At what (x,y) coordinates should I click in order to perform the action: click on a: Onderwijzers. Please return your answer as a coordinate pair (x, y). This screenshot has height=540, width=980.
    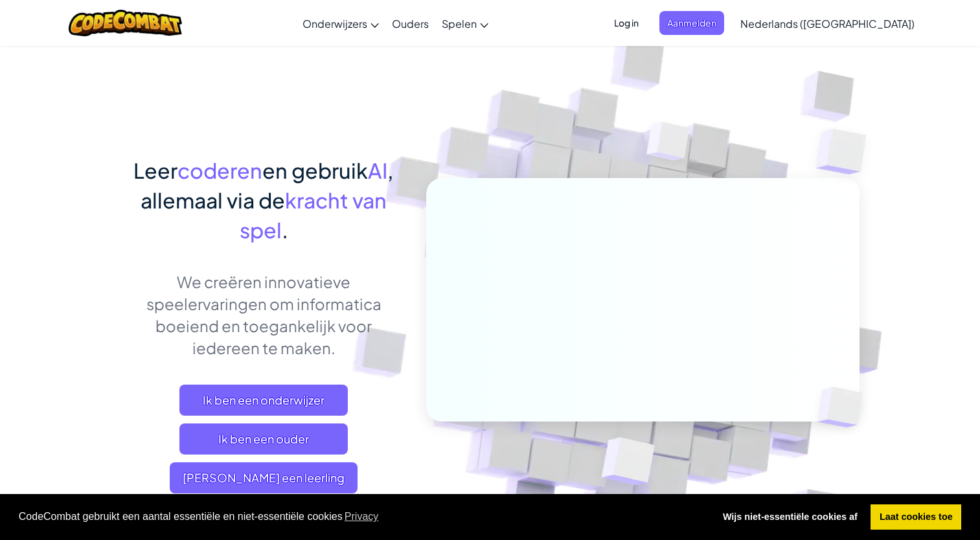
    Looking at the image, I should click on (340, 24).